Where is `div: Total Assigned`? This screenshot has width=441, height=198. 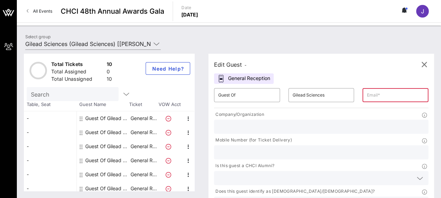
div: Total Assigned is located at coordinates (78, 72).